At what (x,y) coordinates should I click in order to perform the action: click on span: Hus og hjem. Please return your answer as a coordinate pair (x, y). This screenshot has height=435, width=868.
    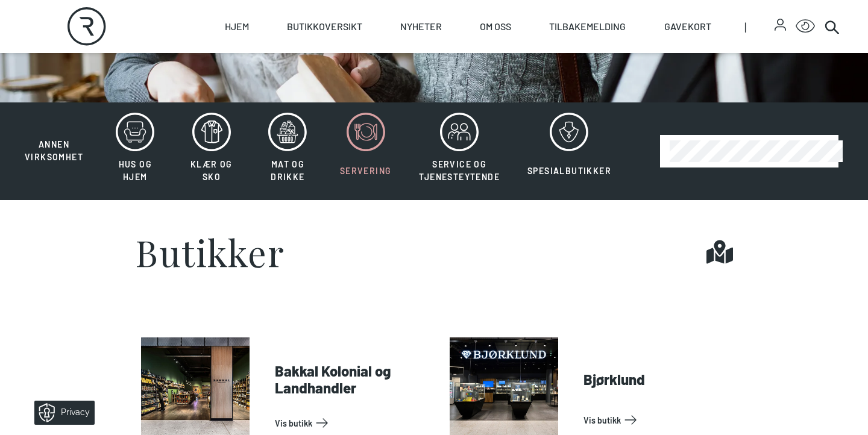
    Looking at the image, I should click on (135, 171).